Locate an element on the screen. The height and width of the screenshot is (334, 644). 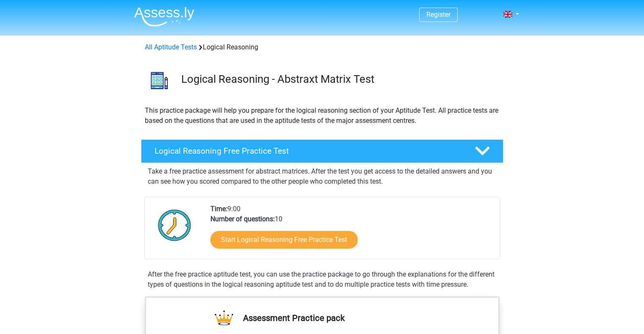
h4: Logical Reasoning Free Practice Test is located at coordinates (308, 151).